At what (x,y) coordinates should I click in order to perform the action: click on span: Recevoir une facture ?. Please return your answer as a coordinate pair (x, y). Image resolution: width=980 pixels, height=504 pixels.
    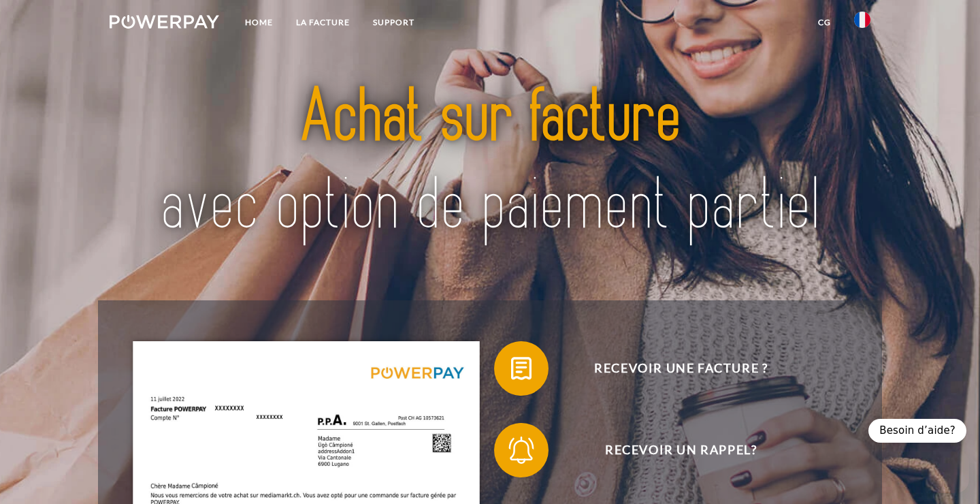
    Looking at the image, I should click on (681, 368).